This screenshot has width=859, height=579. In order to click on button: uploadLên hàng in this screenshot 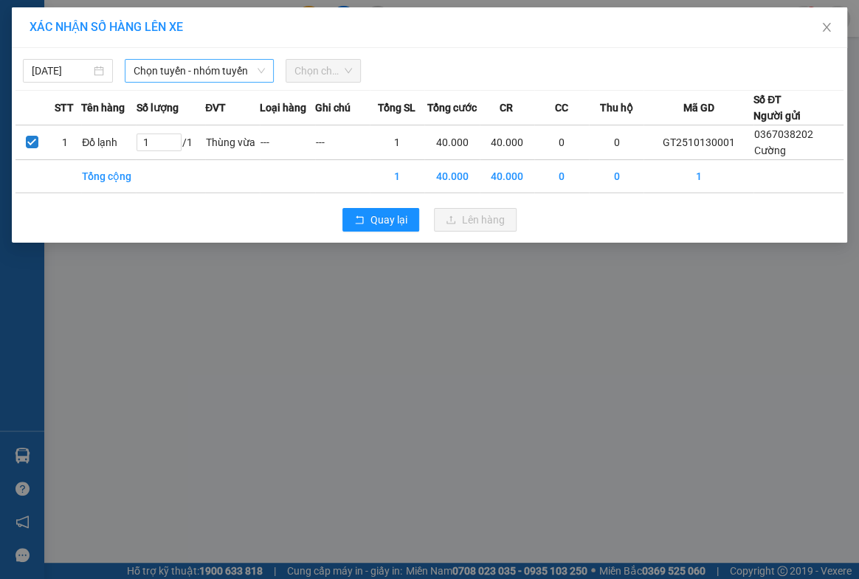, I will do `click(475, 220)`.